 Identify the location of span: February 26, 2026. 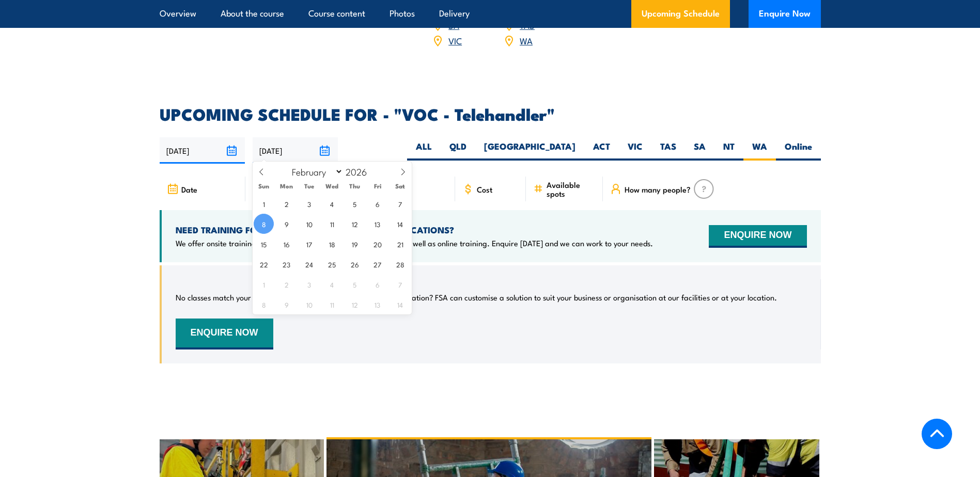
(354, 264).